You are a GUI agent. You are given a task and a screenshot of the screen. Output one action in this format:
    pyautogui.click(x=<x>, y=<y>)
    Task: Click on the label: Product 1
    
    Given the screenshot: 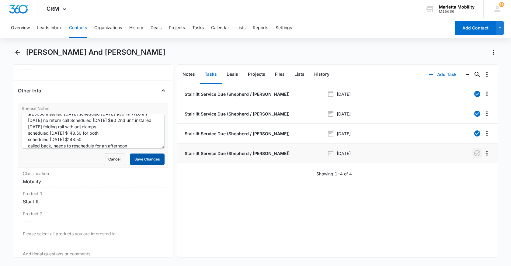 What is the action you would take?
    pyautogui.click(x=93, y=193)
    